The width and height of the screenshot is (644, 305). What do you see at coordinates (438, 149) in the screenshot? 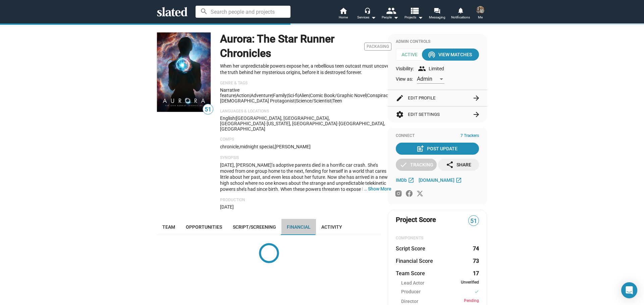
I see `div: Post Update` at bounding box center [438, 149].